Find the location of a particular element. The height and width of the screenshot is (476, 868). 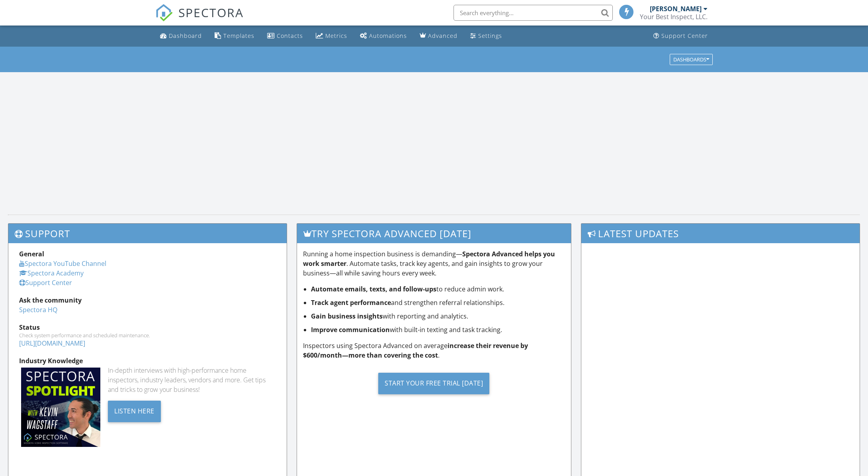

button: Dashboards is located at coordinates (691, 60).